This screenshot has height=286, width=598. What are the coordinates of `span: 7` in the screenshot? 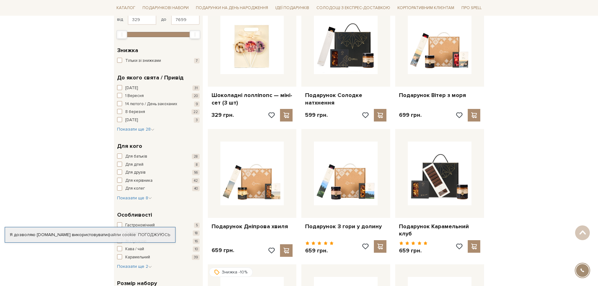 It's located at (197, 61).